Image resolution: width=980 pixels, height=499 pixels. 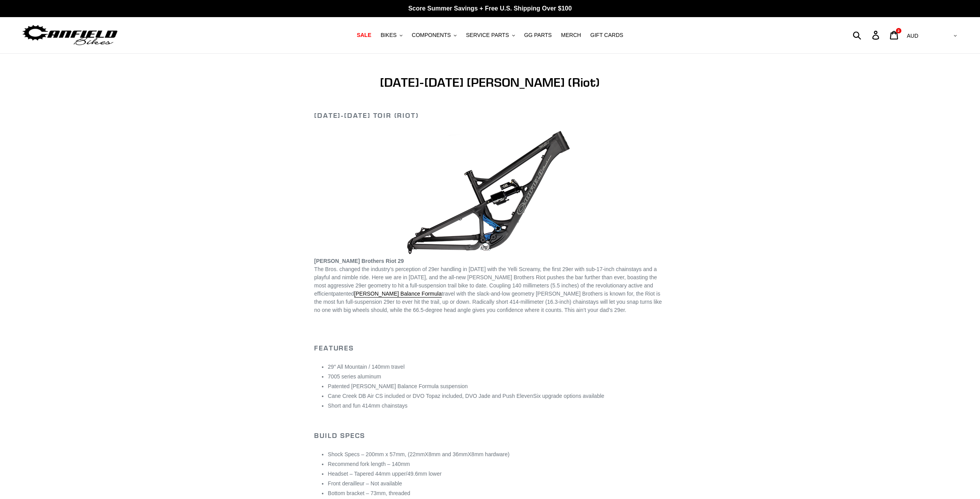 What do you see at coordinates (388, 35) in the screenshot?
I see `span: BIKES` at bounding box center [388, 35].